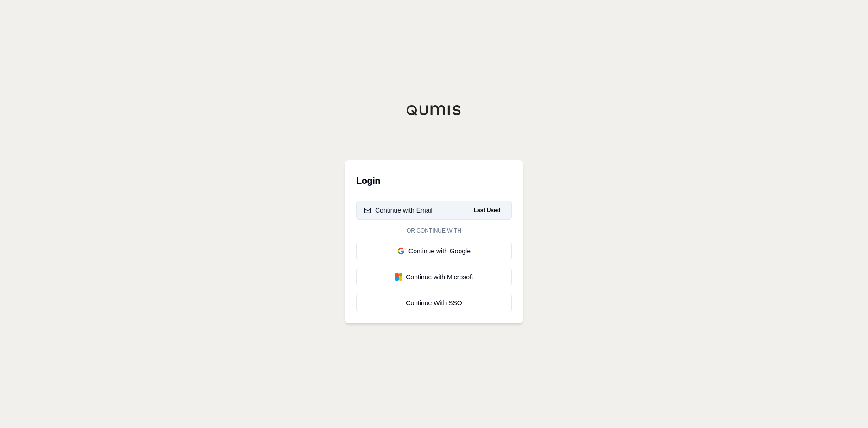  I want to click on div: Continue with Email, so click(398, 211).